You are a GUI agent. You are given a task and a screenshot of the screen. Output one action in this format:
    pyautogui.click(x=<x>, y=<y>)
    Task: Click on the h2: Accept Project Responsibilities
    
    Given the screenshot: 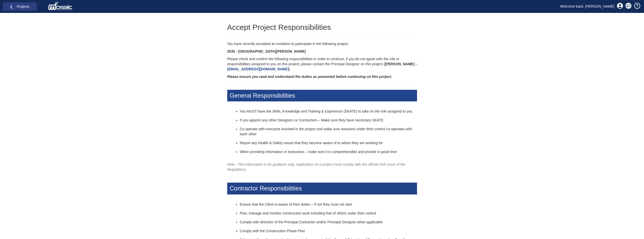 What is the action you would take?
    pyautogui.click(x=322, y=27)
    